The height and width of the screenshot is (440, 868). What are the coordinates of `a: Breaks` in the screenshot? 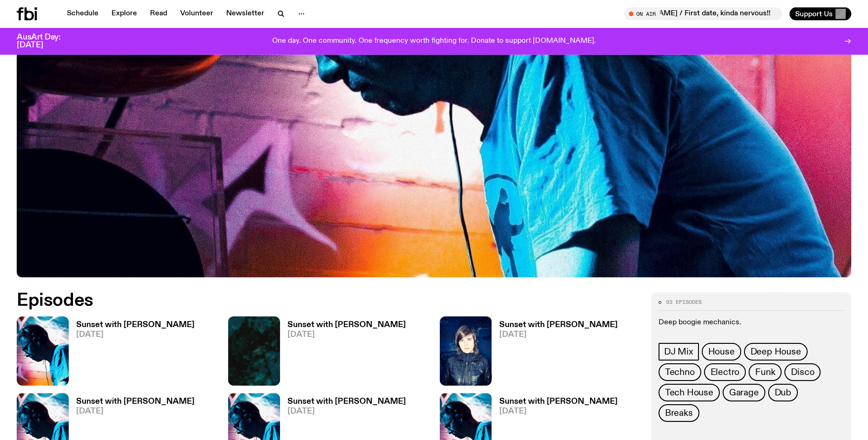 It's located at (679, 413).